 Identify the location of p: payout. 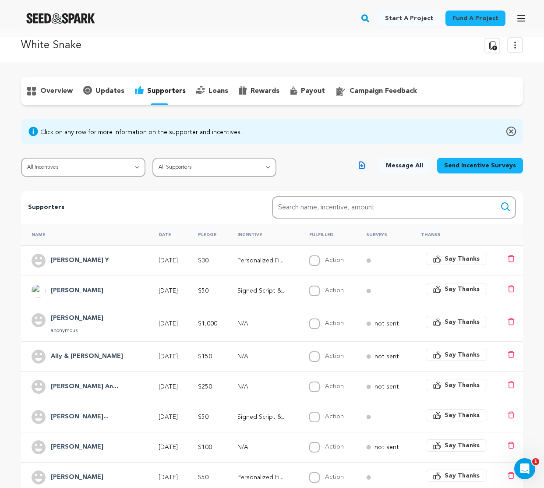
(313, 91).